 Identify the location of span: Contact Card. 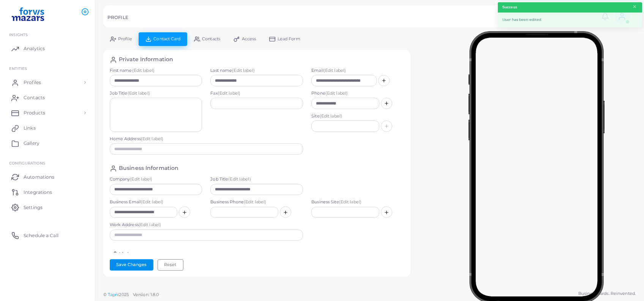
(167, 39).